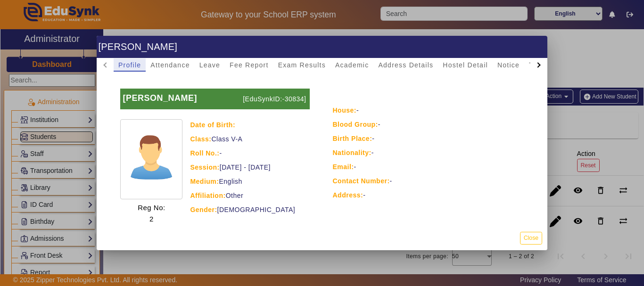 This screenshot has height=286, width=644. What do you see at coordinates (249, 139) in the screenshot?
I see `div: Class V-A` at bounding box center [249, 139].